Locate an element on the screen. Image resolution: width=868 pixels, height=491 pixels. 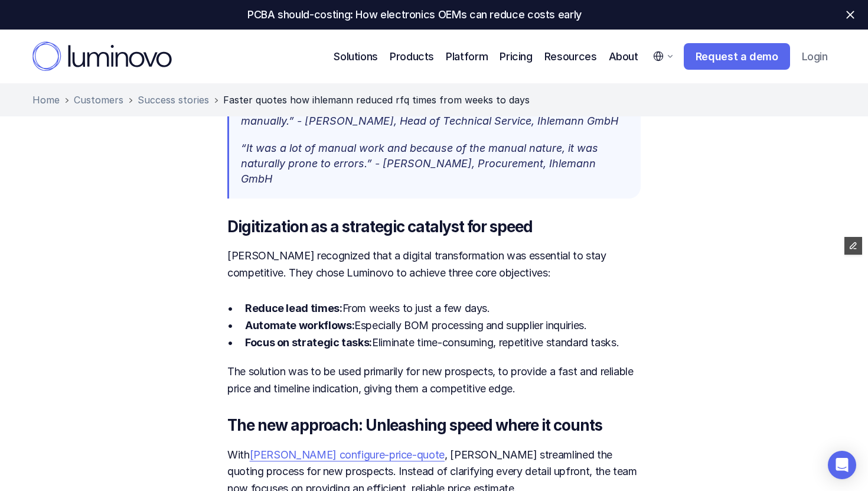
a: Home is located at coordinates (46, 100).